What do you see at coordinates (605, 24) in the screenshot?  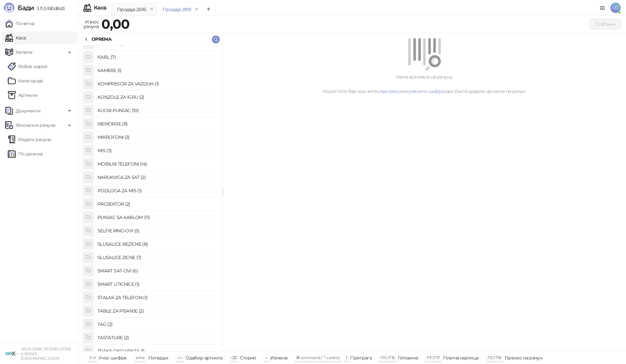 I see `button: Плаћање` at bounding box center [605, 24].